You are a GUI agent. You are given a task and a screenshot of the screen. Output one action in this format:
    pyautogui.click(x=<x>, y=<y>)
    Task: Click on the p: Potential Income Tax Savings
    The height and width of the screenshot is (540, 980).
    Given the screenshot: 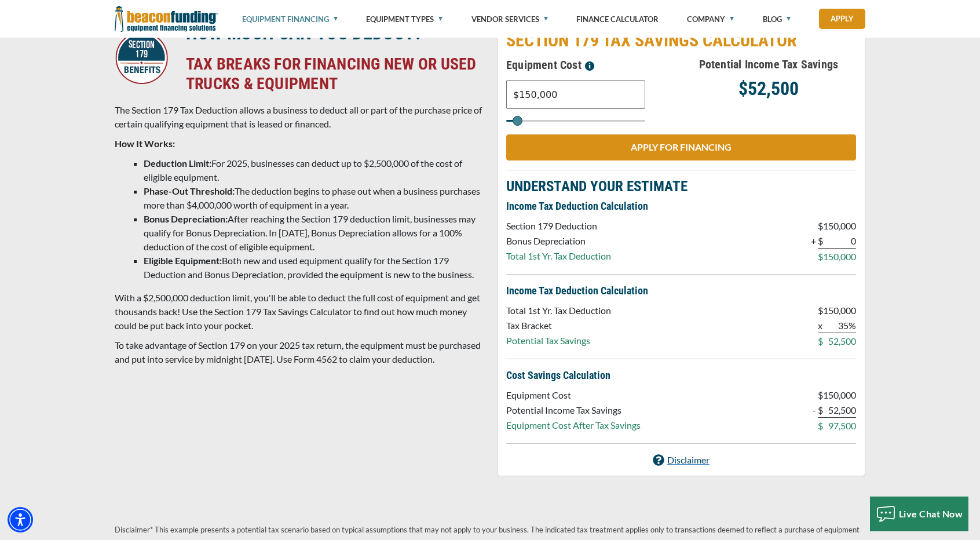 What is the action you would take?
    pyautogui.click(x=573, y=410)
    